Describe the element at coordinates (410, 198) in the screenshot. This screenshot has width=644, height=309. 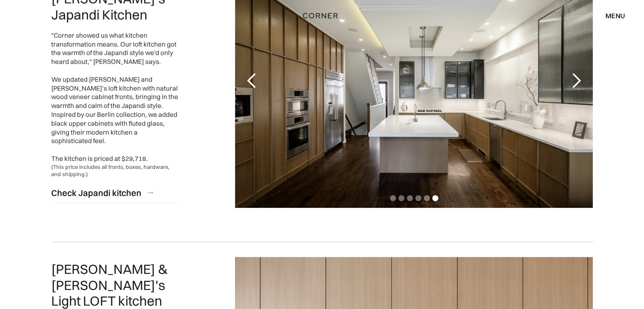
I see `div: Show slide 3 of 6` at that location.